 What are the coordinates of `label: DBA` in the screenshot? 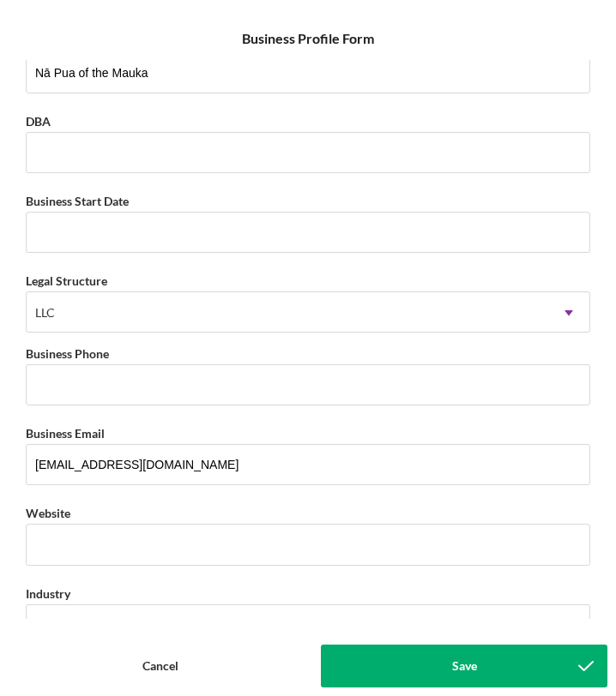 It's located at (37, 121).